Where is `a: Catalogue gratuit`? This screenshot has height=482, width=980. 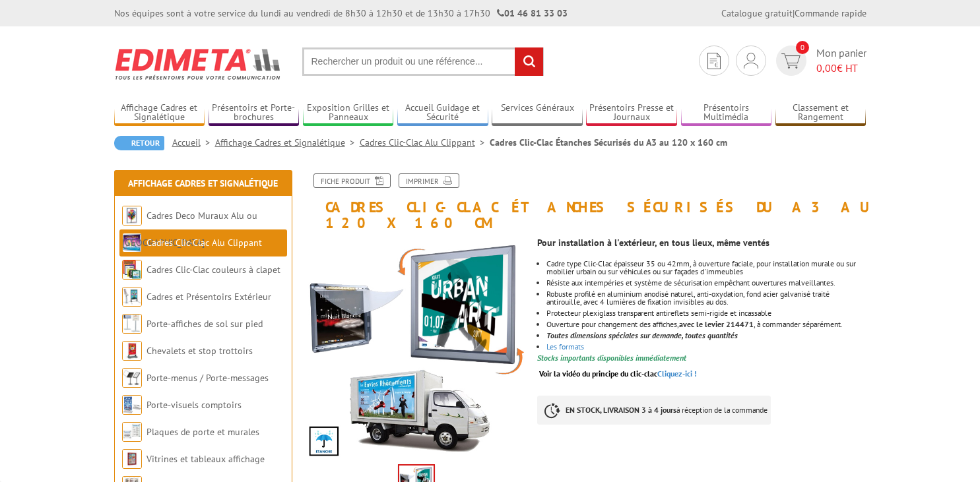
a: Catalogue gratuit is located at coordinates (756, 13).